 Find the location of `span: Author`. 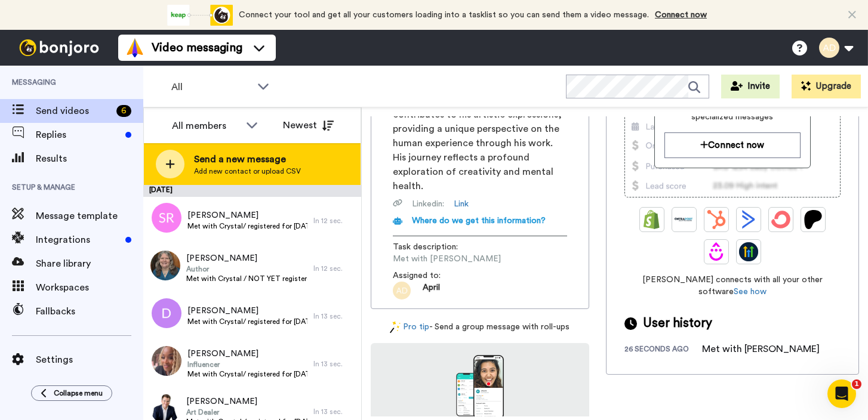

span: Author is located at coordinates (247, 269).